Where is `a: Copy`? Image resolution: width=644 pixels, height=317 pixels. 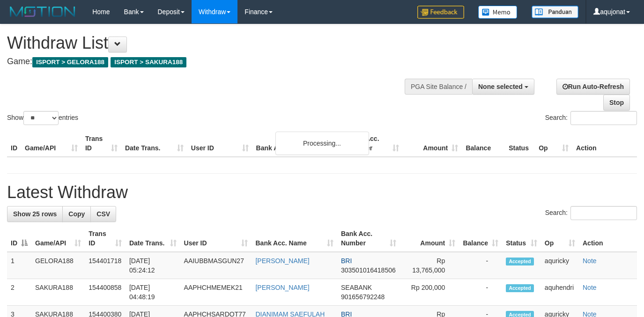 a: Copy is located at coordinates (77, 214).